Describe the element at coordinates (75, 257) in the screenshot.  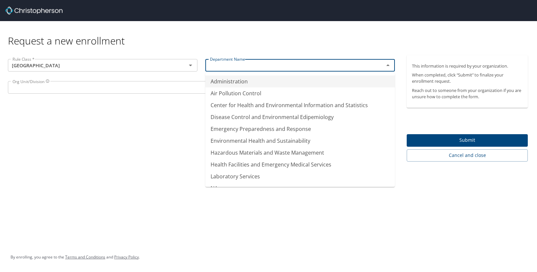
I see `div: By enrolling, you agree to the and .` at that location.